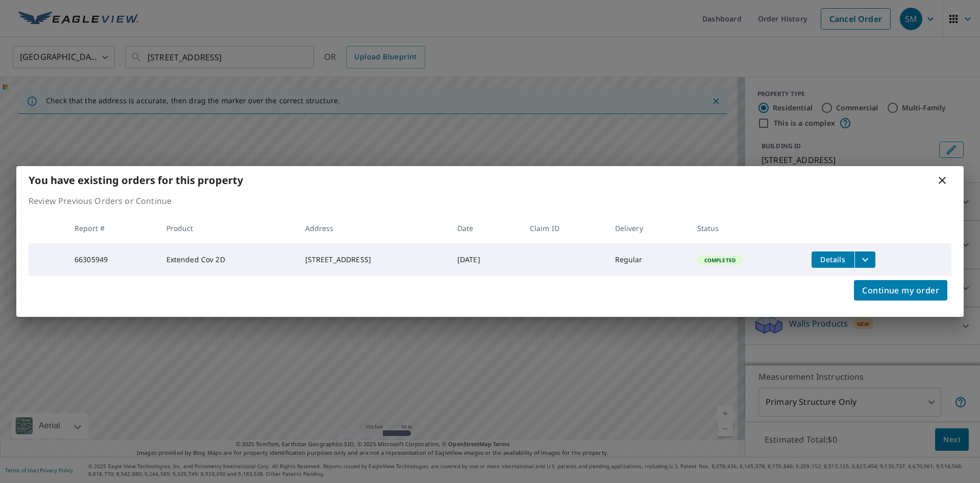 The height and width of the screenshot is (483, 980). What do you see at coordinates (901, 290) in the screenshot?
I see `button: Continue my order` at bounding box center [901, 290].